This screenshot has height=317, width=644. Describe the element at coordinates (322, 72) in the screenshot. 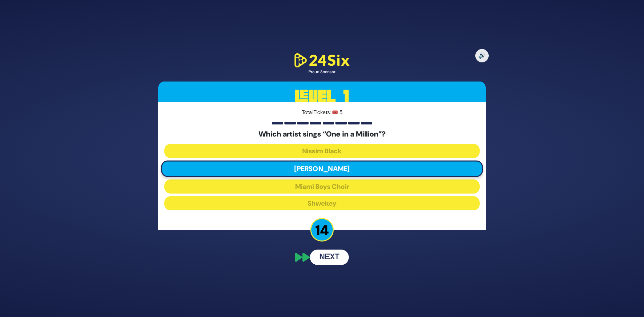

I see `div: Proud Sponsor` at that location.